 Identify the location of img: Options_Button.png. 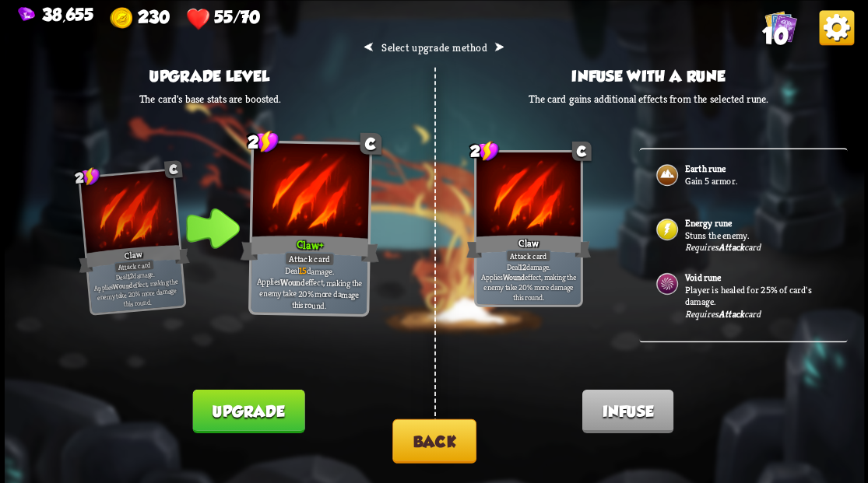
(836, 27).